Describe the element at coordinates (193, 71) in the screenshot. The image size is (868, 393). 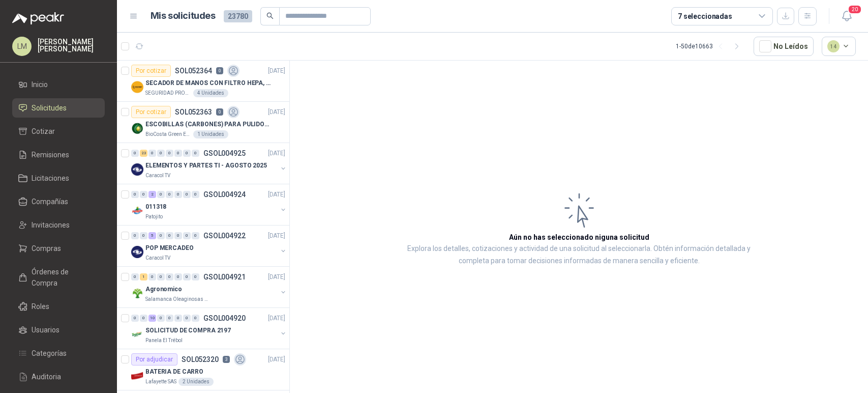
I see `p: SOL052364` at that location.